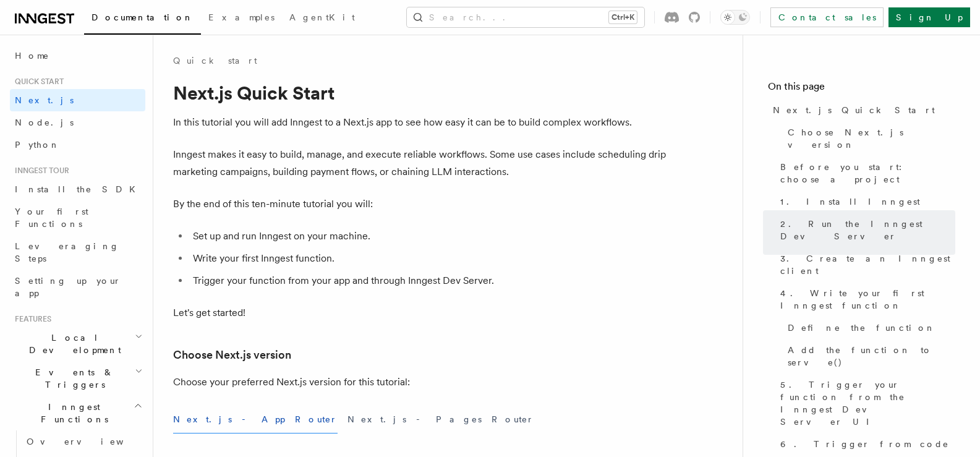 This screenshot has height=457, width=980. Describe the element at coordinates (868, 264) in the screenshot. I see `span: 3. Create an Inngest client` at that location.